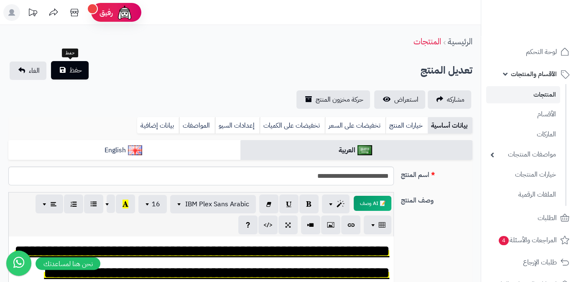 The width and height of the screenshot is (579, 282). Describe the element at coordinates (339, 99) in the screenshot. I see `span: حركة مخزون المنتج` at that location.